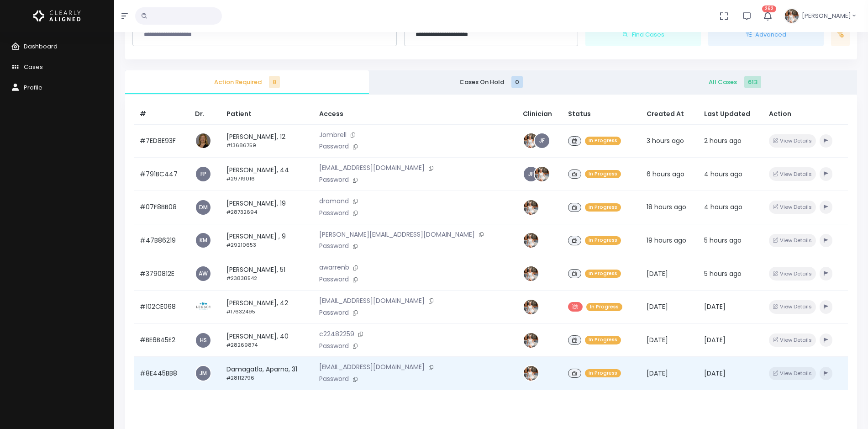 The width and height of the screenshot is (868, 429). Describe the element at coordinates (415, 268) in the screenshot. I see `p: awarrenb` at that location.